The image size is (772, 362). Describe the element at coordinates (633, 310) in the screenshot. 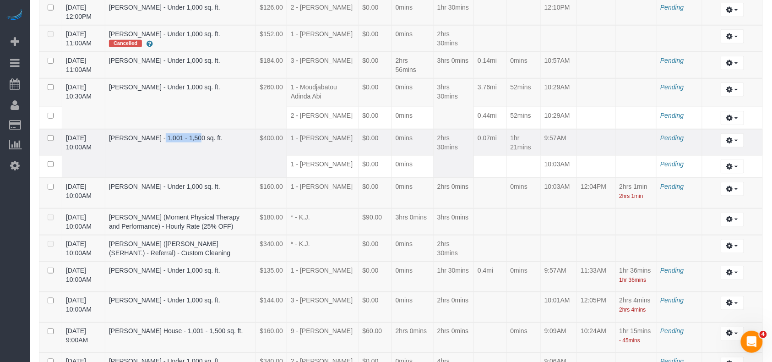

I see `small: 2hrs 4mins` at that location.